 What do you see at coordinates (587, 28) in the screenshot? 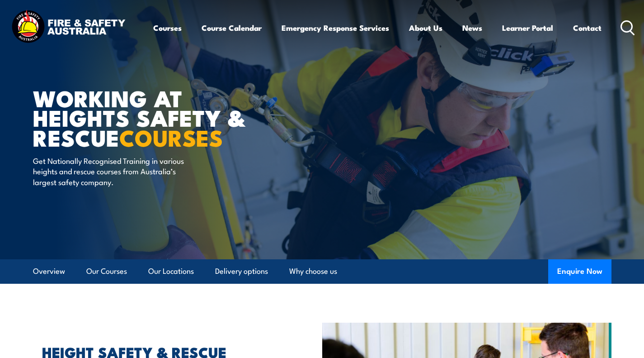
I see `a: Contact` at bounding box center [587, 28].